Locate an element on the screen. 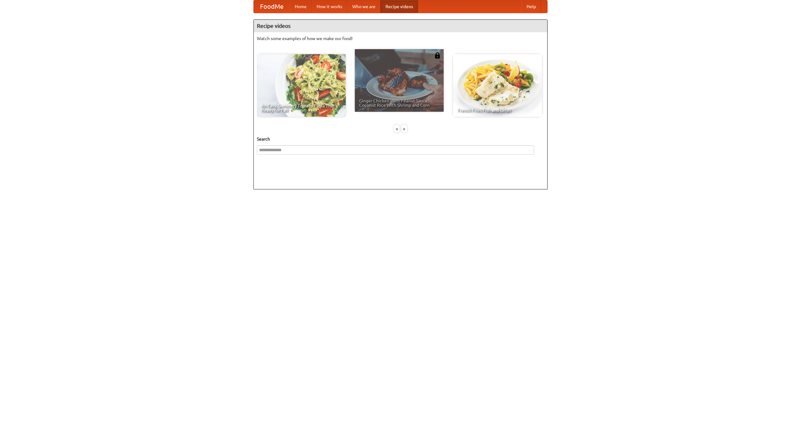 This screenshot has width=801, height=443. img: 483408.png is located at coordinates (438, 55).